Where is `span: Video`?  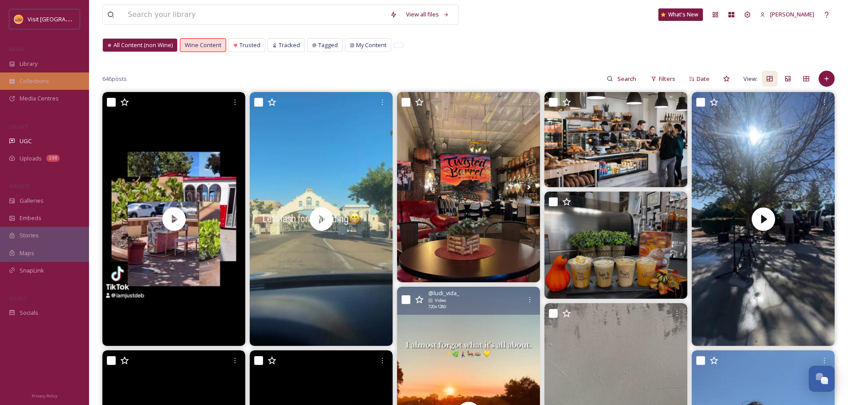 span: Video is located at coordinates (440, 301).